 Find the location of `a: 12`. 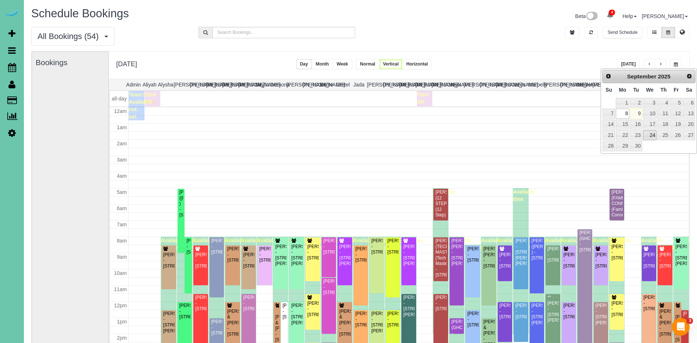

a: 12 is located at coordinates (676, 113).